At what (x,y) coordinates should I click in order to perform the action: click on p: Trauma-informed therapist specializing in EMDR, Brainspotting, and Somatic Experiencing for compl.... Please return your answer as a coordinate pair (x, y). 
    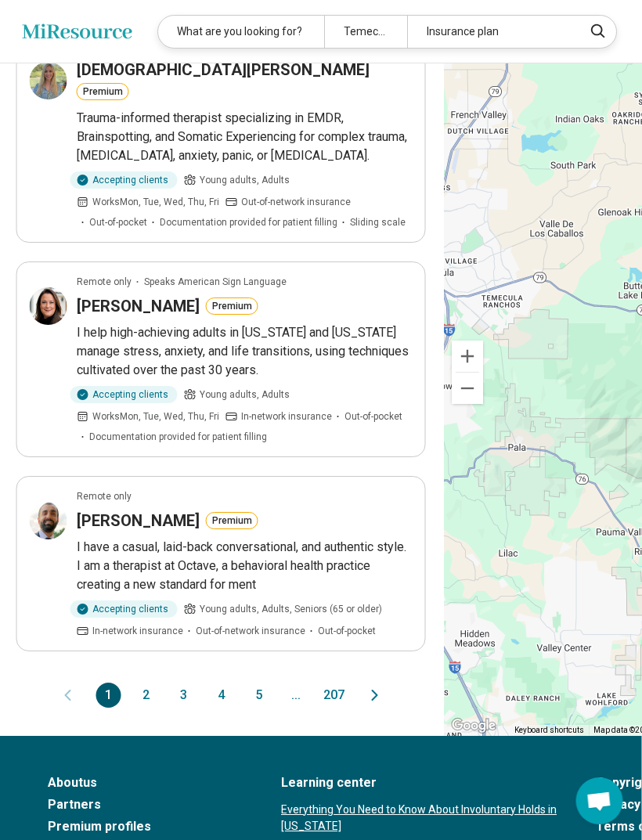
    Looking at the image, I should click on (244, 137).